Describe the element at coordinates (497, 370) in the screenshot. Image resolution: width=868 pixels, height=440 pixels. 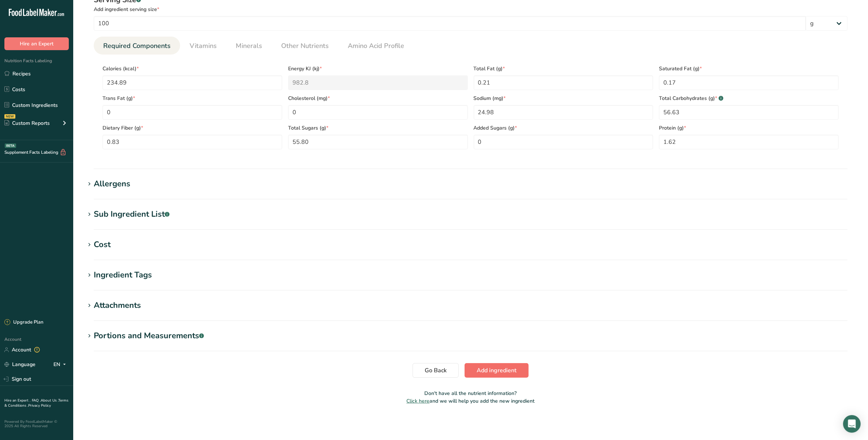
I see `span: Add ingredient` at that location.